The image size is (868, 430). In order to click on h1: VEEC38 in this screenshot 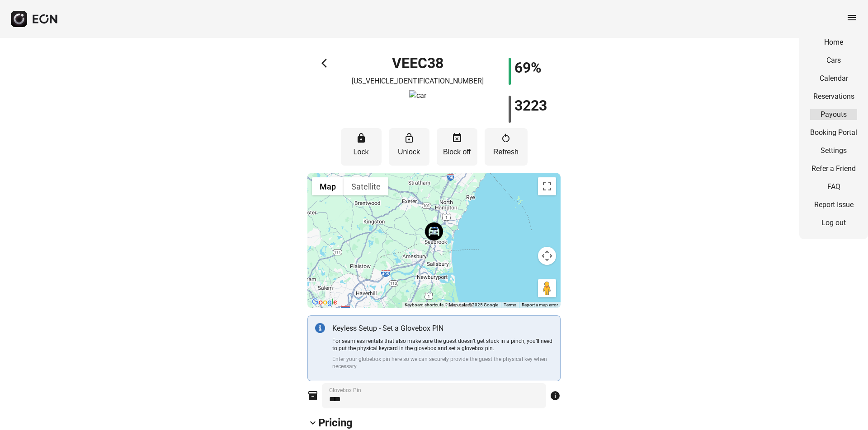, I will do `click(418, 63)`.